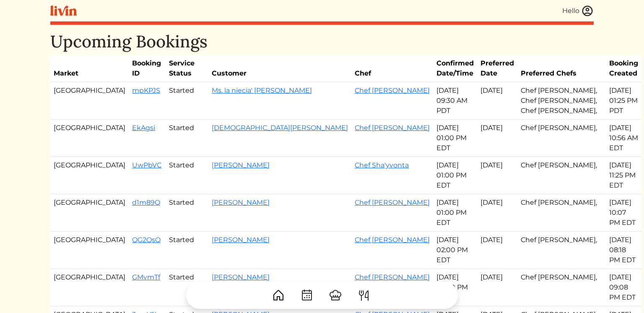 The width and height of the screenshot is (644, 313). I want to click on img: CalendarDots-5bcf9d9080389f2a281d69619e1c85352834be518fbc73d9501aef674afc0d57.svg, so click(307, 295).